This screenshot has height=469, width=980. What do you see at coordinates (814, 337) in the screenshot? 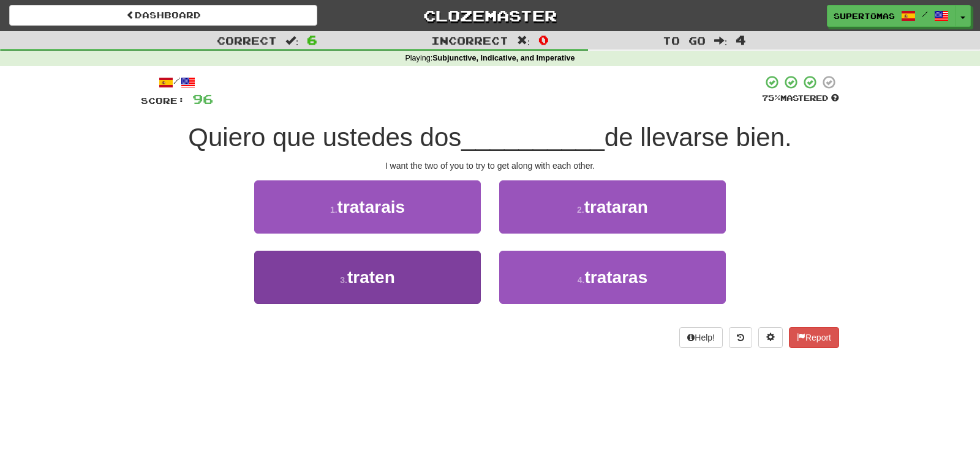
I see `button: Report` at bounding box center [814, 337].